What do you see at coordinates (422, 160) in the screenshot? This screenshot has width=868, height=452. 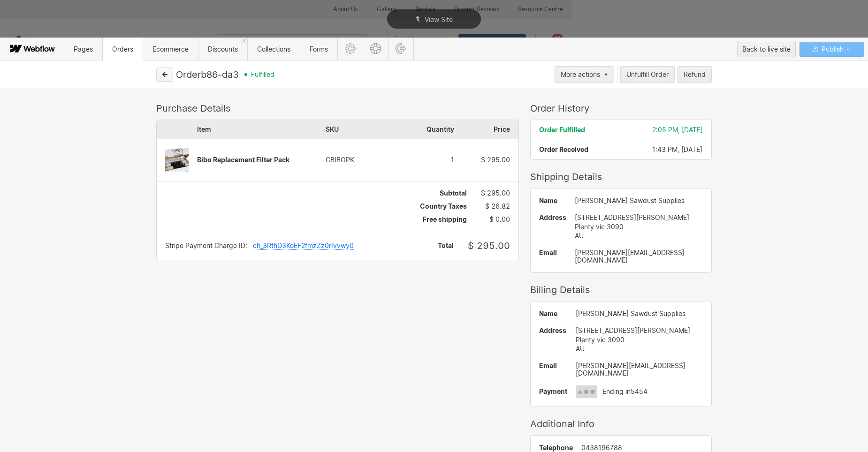 I see `div: 1` at bounding box center [422, 160].